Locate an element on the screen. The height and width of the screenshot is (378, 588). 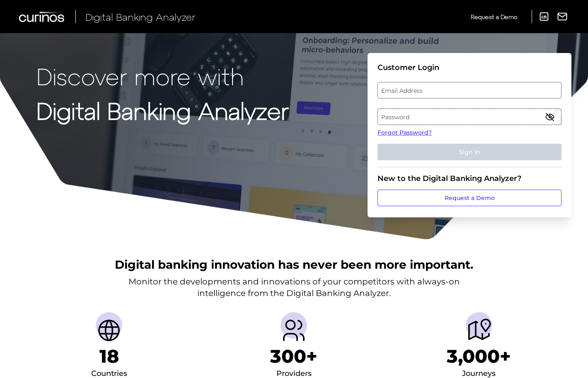
span: Request a Demo is located at coordinates (495, 16).